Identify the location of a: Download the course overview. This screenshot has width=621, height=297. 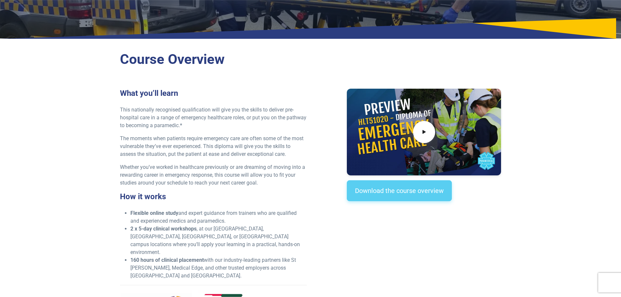
(399, 191).